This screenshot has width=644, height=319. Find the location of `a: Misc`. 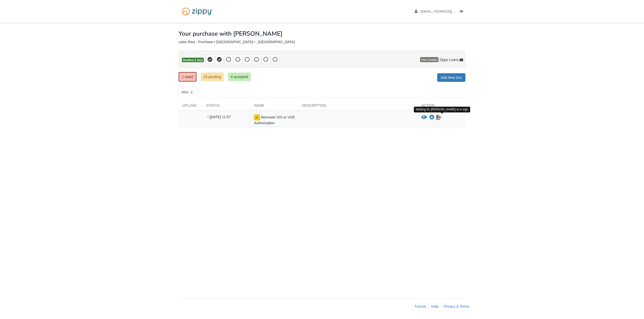

a: Misc is located at coordinates (188, 92).